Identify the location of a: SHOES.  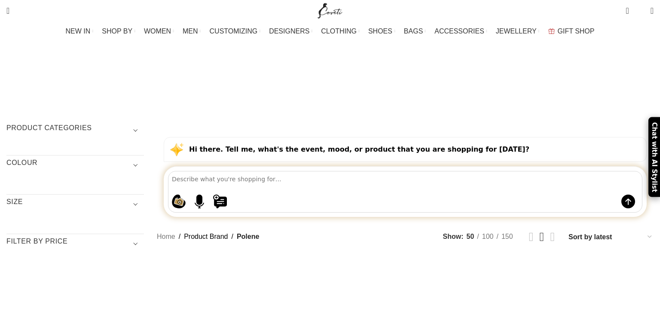
(382, 31).